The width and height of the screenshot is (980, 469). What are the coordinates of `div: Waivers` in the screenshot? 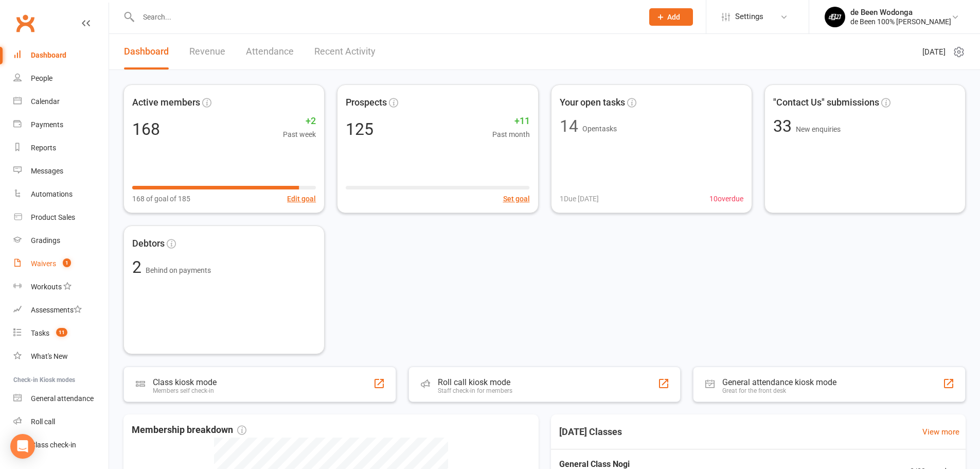 It's located at (43, 264).